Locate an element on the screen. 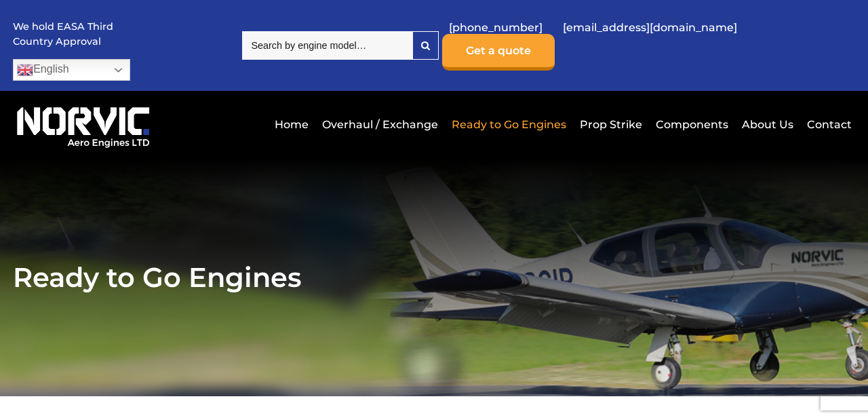 This screenshot has height=420, width=868. h1: Ready to Go Engines is located at coordinates (434, 276).